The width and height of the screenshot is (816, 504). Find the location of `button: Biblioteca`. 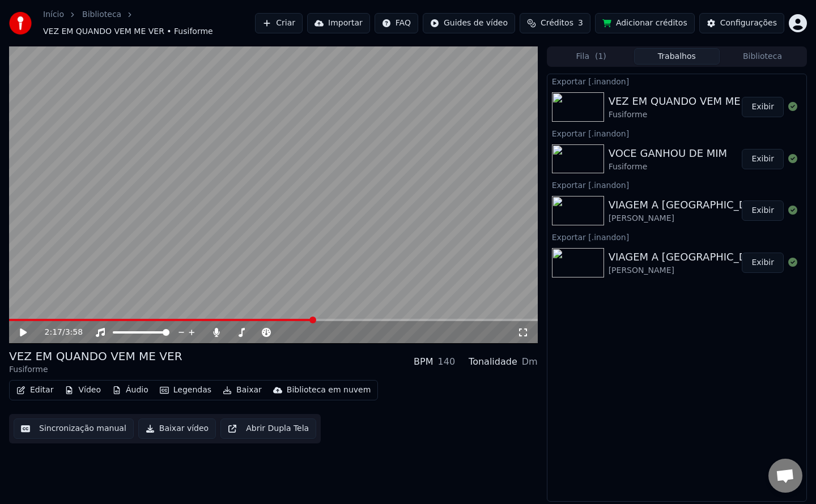

button: Biblioteca is located at coordinates (762, 56).